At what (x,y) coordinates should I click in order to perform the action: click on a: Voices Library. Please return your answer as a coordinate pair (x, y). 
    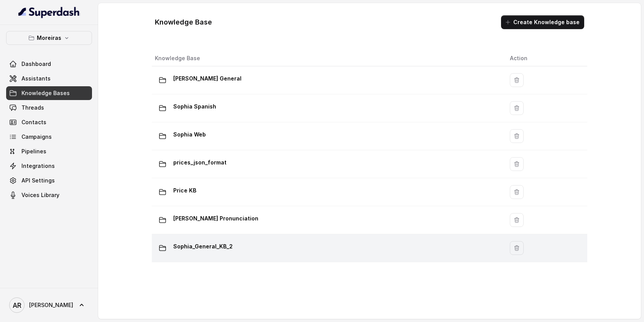
    Looking at the image, I should click on (49, 195).